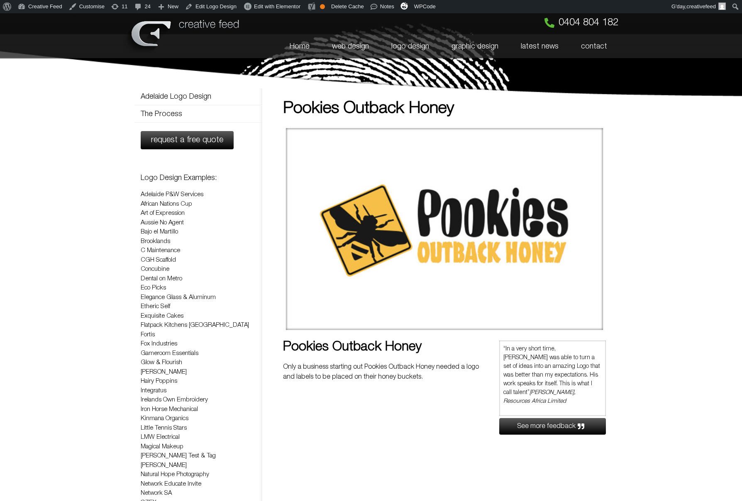 Image resolution: width=742 pixels, height=501 pixels. What do you see at coordinates (166, 204) in the screenshot?
I see `a: African Nations Cup` at bounding box center [166, 204].